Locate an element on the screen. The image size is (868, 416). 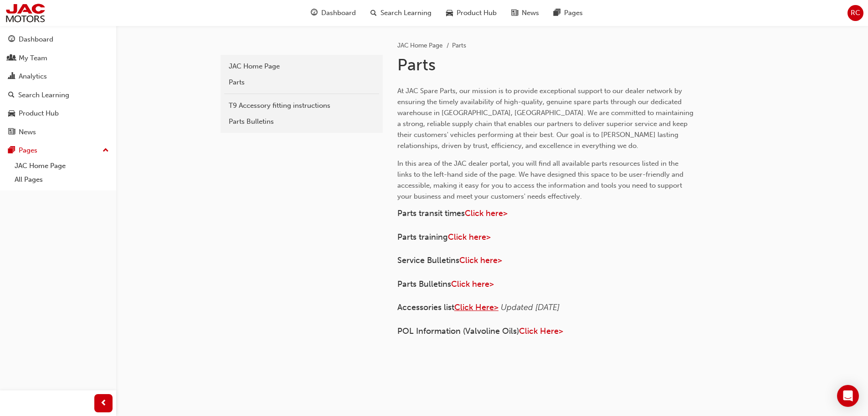
span: up-icon is located at coordinates (106, 151).